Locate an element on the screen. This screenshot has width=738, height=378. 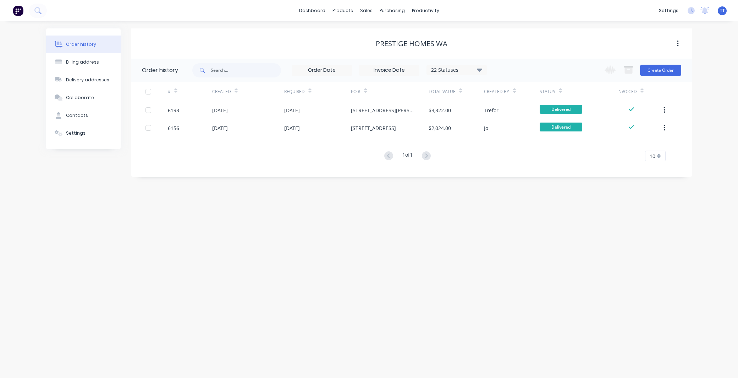
input: Search... is located at coordinates (246, 70).